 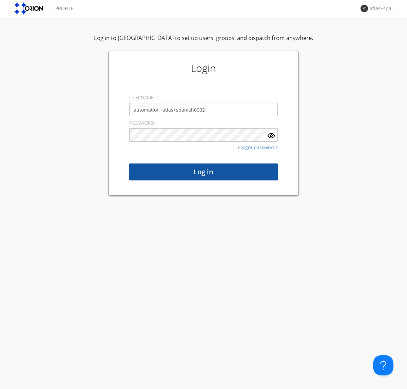 I want to click on button: Log in, so click(x=203, y=172).